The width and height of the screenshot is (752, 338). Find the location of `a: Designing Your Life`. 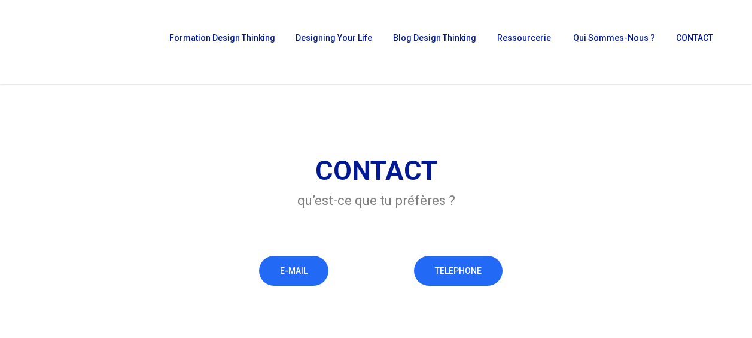

a: Designing Your Life is located at coordinates (332, 42).